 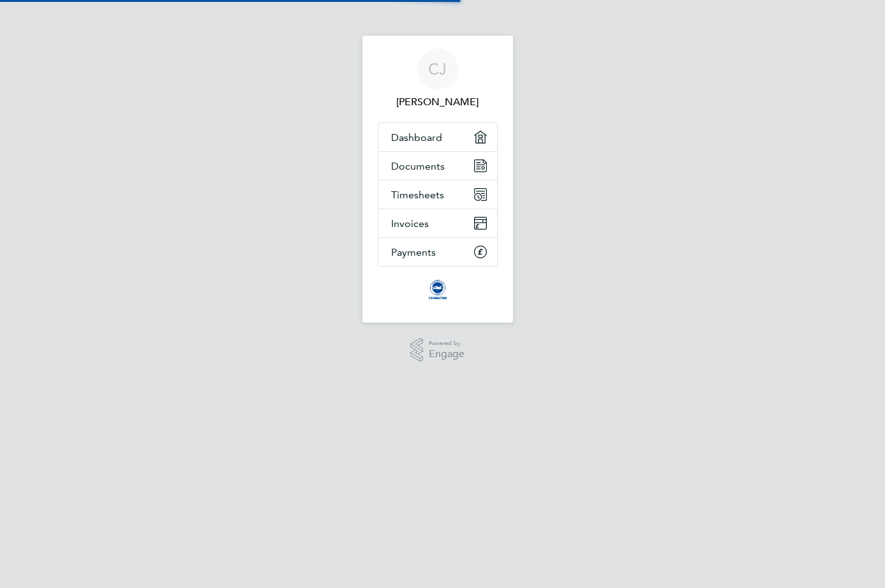 What do you see at coordinates (417, 195) in the screenshot?
I see `span: Timesheets` at bounding box center [417, 195].